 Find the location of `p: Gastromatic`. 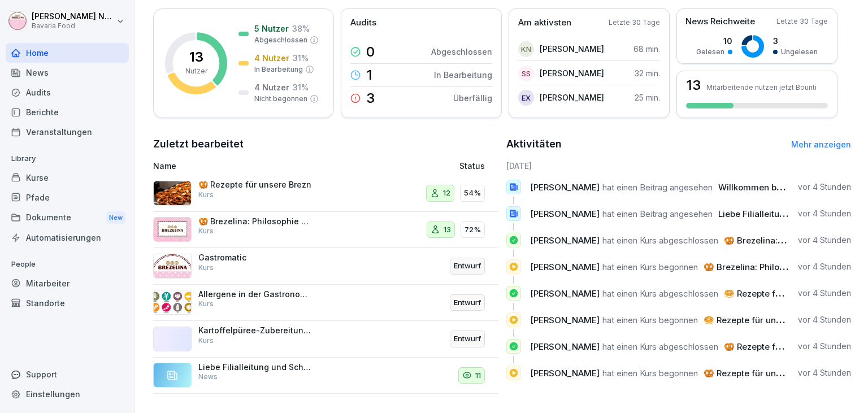

p: Gastromatic is located at coordinates (255, 258).